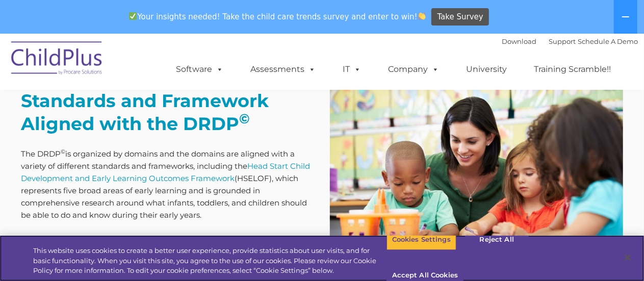 The width and height of the screenshot is (644, 281). Describe the element at coordinates (609, 41) in the screenshot. I see `a: Schedule A Demo` at that location.